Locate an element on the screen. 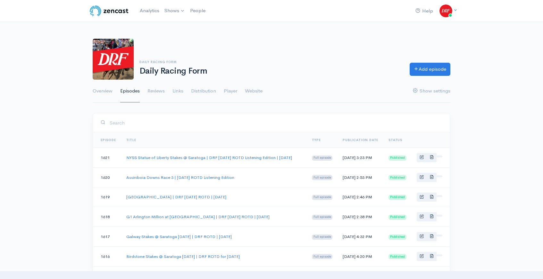 The height and width of the screenshot is (279, 543). a: Publication date is located at coordinates (360, 140).